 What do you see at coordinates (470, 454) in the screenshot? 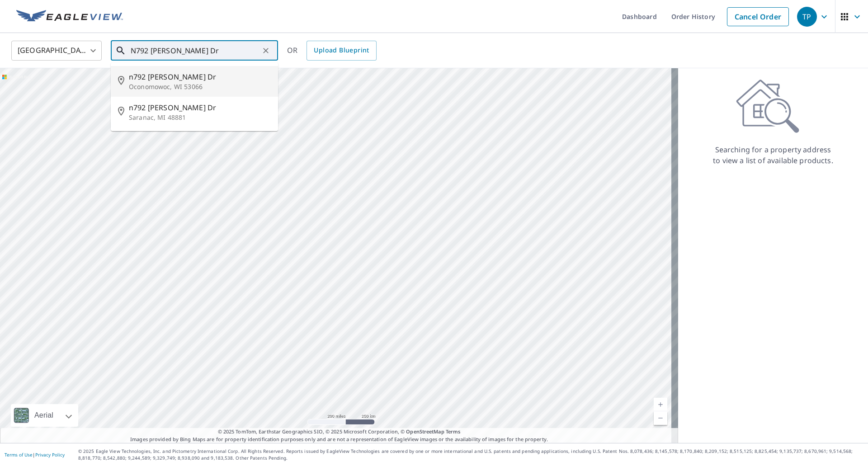
I see `p: © 2025 Eagle View Technologies, Inc. and Pictometry International Corp. All Rights Reserved. Repo...` at bounding box center [470, 454].